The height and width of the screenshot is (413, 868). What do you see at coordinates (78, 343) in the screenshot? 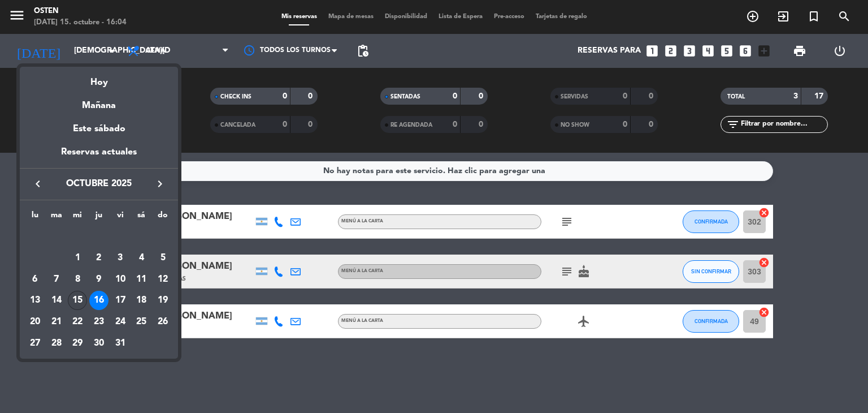
I see `div: 29` at bounding box center [78, 343].